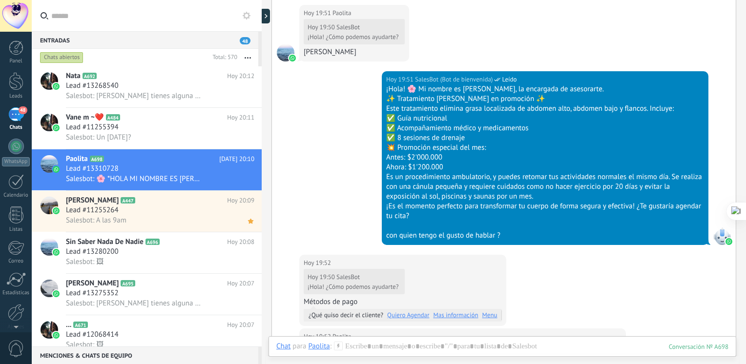 The height and width of the screenshot is (364, 746). Describe the element at coordinates (403, 302) in the screenshot. I see `div: Métodos de pago` at that location.